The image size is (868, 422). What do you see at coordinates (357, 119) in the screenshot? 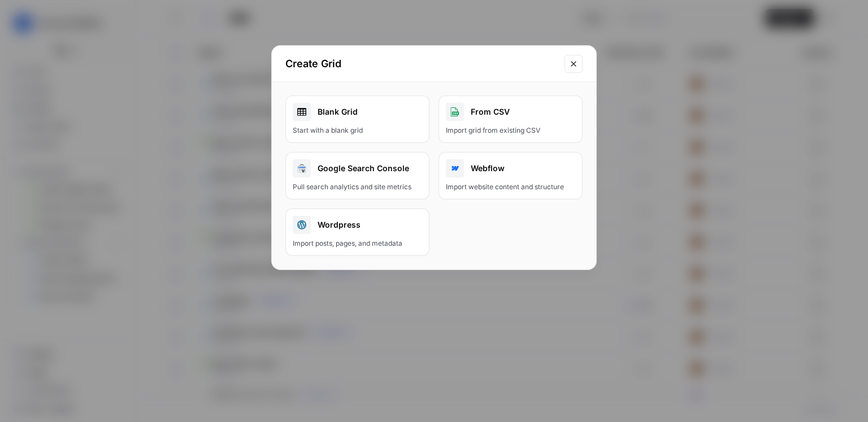
I see `a: Blank GridStart with a blank grid` at bounding box center [357, 119].